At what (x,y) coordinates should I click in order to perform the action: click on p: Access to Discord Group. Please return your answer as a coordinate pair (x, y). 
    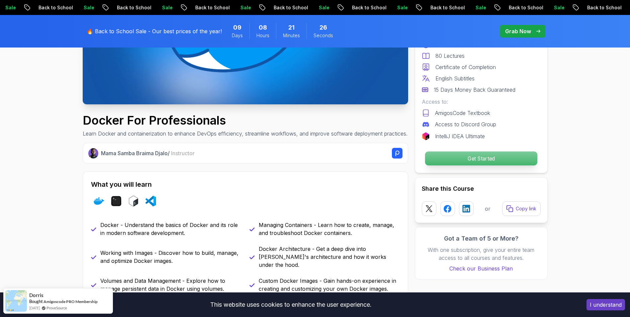
    Looking at the image, I should click on (466, 124).